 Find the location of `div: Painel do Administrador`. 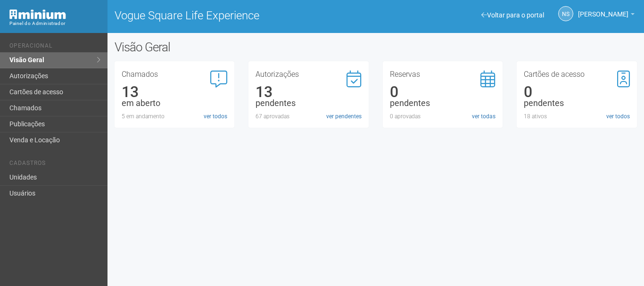

div: Painel do Administrador is located at coordinates (55, 24).